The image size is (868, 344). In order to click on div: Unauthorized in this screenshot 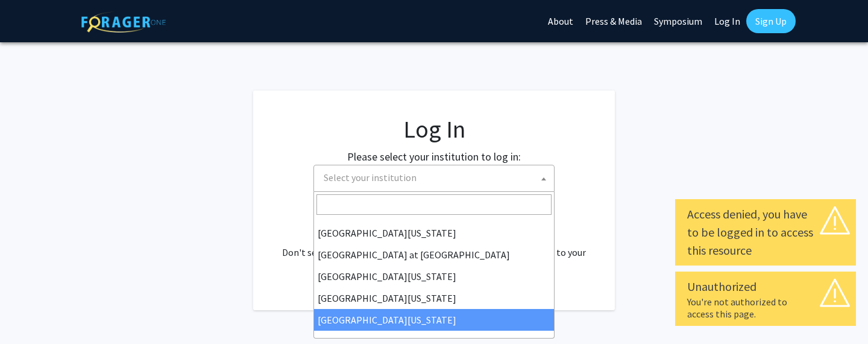, I will do `click(766, 286)`.